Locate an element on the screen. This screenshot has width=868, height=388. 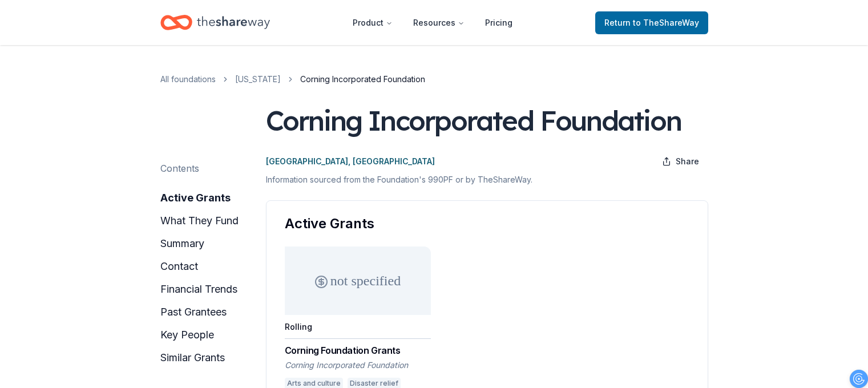
button: similar grants is located at coordinates (192, 358).